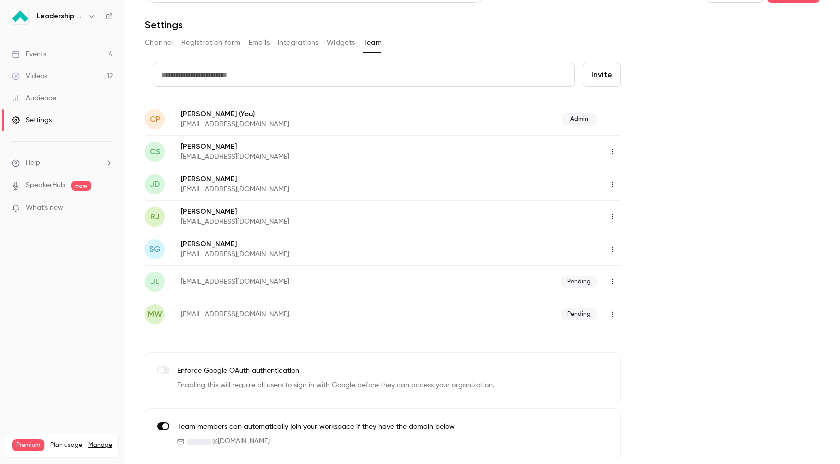 This screenshot has height=464, width=840. I want to click on button: Registration form, so click(211, 43).